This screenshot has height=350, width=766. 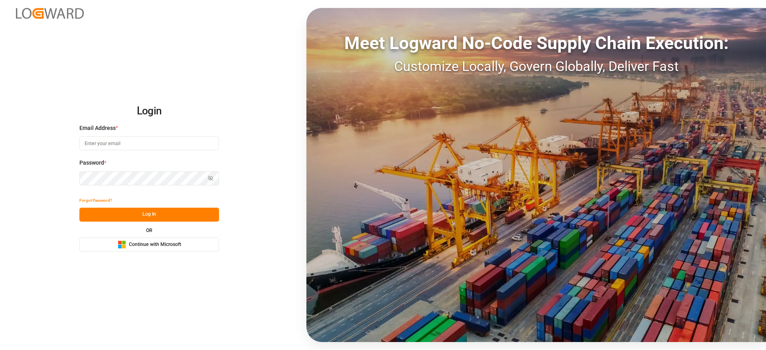 I want to click on span: Password, so click(x=92, y=163).